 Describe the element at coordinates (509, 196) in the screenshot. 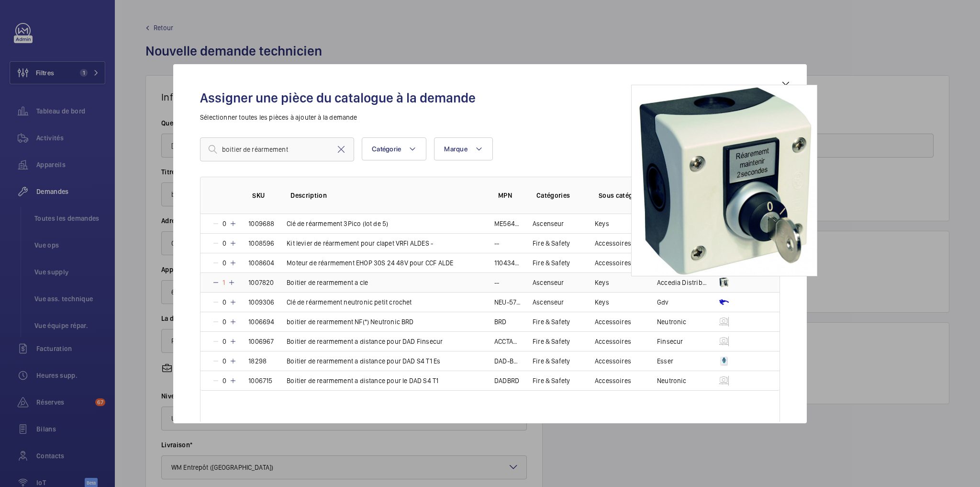

I see `p: MPN` at that location.